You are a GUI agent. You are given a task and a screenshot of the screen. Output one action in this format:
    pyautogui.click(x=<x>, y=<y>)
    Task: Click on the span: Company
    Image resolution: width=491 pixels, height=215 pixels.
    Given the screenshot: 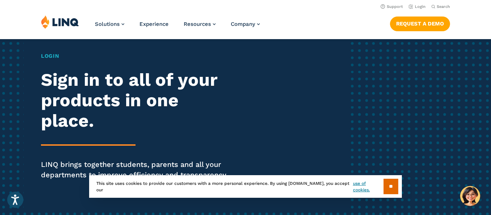 What is the action you would take?
    pyautogui.click(x=243, y=24)
    